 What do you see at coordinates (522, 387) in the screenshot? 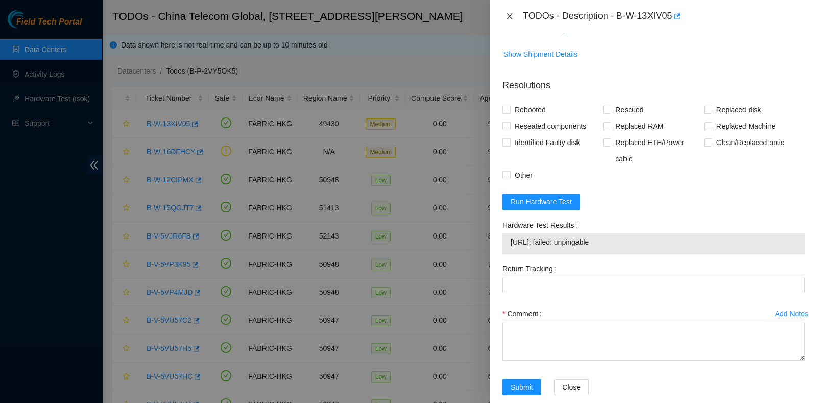
I see `span: Submit` at bounding box center [522, 387].